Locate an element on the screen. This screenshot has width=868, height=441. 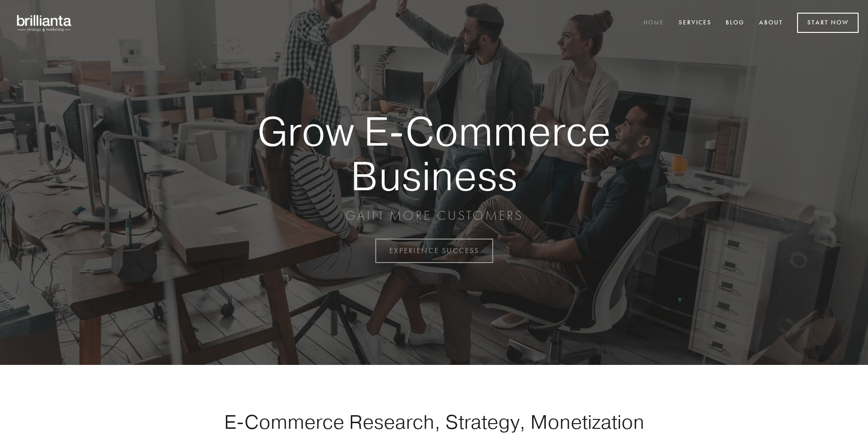
a: Services is located at coordinates (695, 23).